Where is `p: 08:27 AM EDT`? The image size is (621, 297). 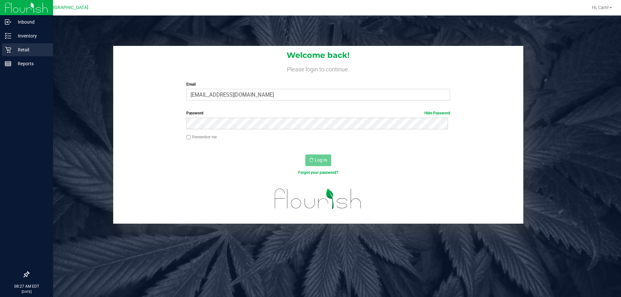
p: 08:27 AM EDT is located at coordinates (27, 287).